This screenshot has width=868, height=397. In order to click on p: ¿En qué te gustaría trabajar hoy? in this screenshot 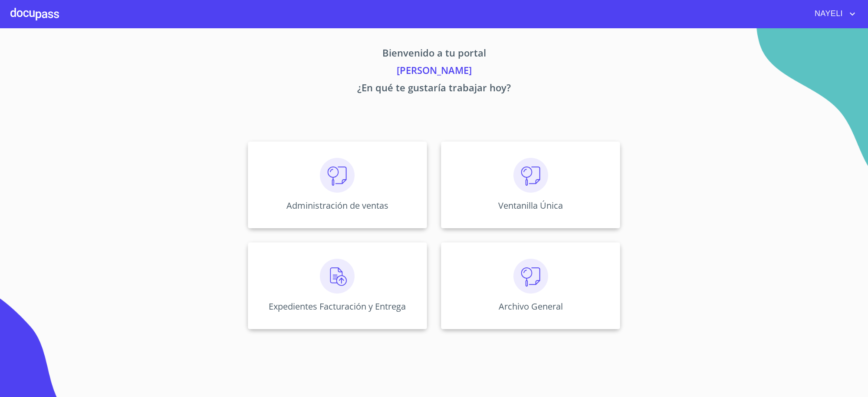, I will do `click(434, 89)`.